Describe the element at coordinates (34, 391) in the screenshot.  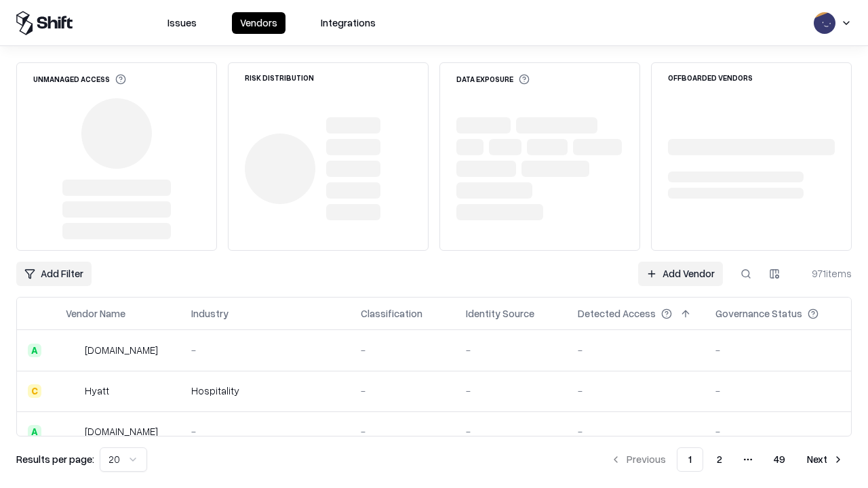
I see `div: C` at that location.